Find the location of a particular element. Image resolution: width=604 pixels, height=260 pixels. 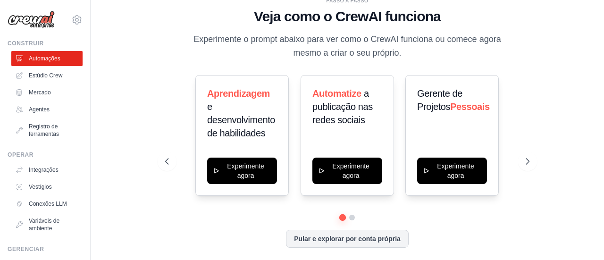

a: Registro de ferramentas is located at coordinates (47, 130).